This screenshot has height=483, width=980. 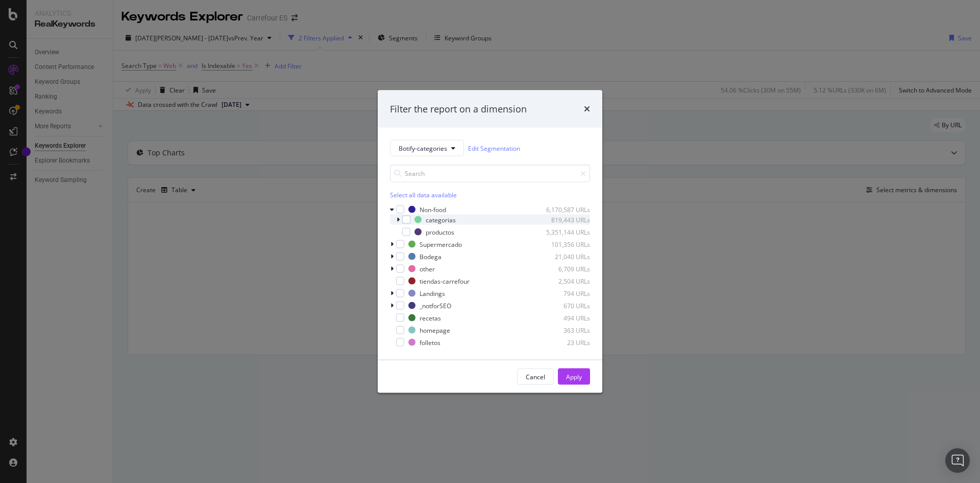 What do you see at coordinates (565, 280) in the screenshot?
I see `div: 2,504 URLs` at bounding box center [565, 280].